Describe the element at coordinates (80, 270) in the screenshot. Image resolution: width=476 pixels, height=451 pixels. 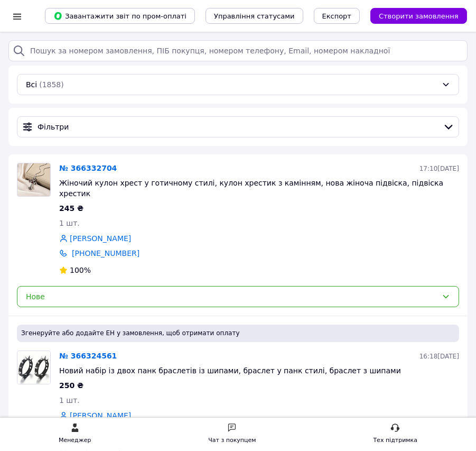
I see `span: 100%` at that location.